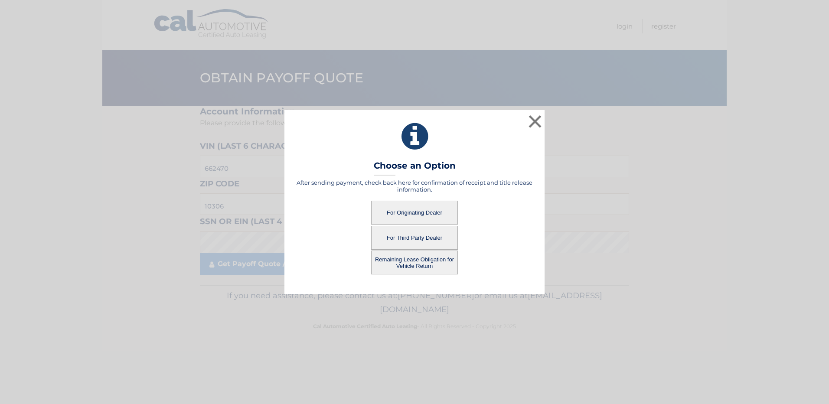  I want to click on h5: After sending payment, check back here for confirmation of receipt and title release information., so click(414, 186).